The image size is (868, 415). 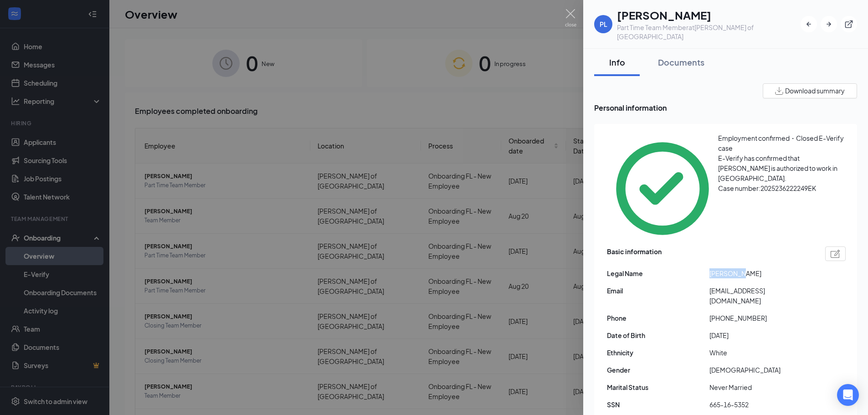 What do you see at coordinates (725, 107) in the screenshot?
I see `span: Personal information` at bounding box center [725, 107].